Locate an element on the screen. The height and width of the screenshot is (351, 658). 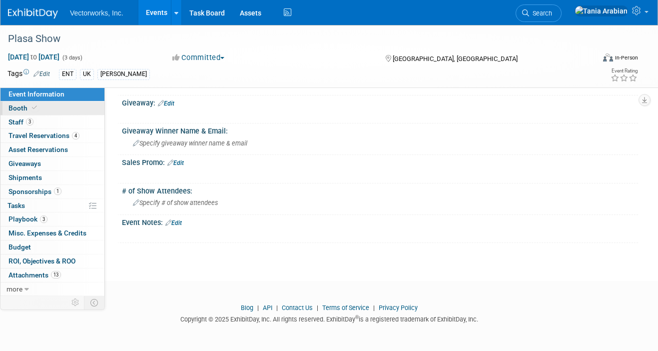
a: more is located at coordinates (52, 289).